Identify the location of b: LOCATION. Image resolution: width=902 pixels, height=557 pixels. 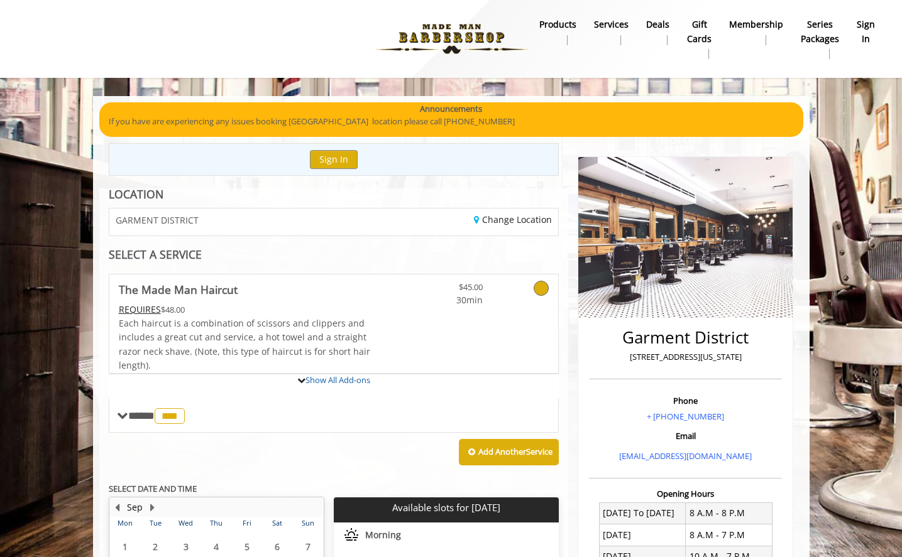
(136, 194).